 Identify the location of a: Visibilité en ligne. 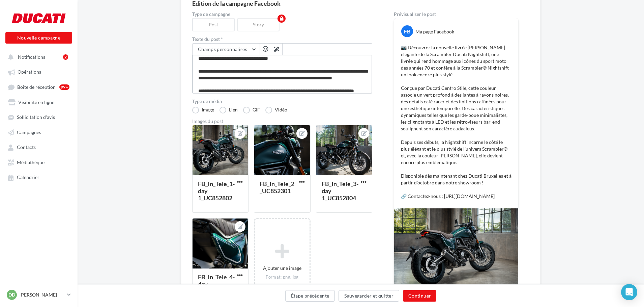
(39, 102).